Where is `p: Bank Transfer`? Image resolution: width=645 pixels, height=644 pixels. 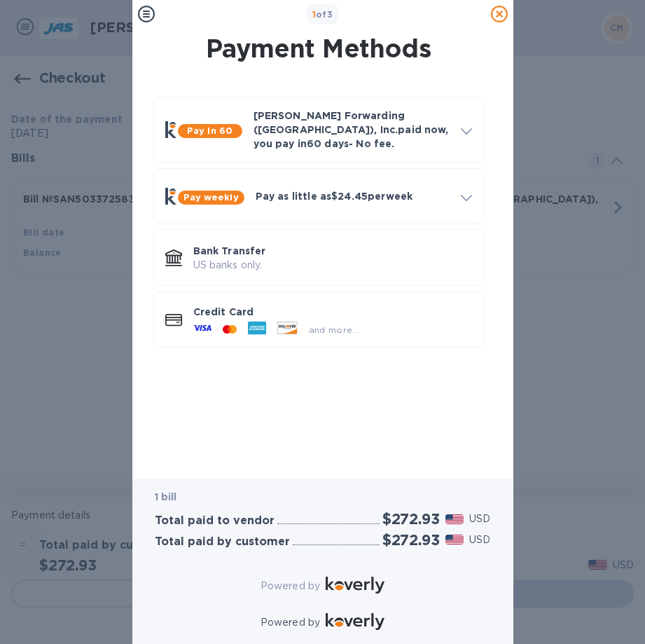
p: Bank Transfer is located at coordinates (332, 251).